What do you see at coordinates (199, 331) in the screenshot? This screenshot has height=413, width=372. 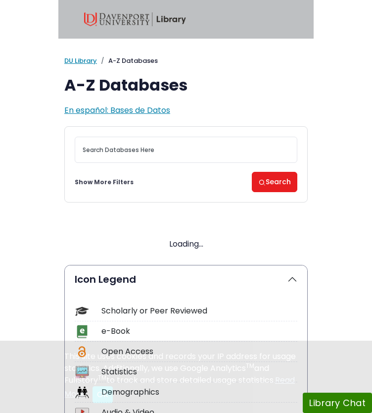 I see `div: e-Book` at bounding box center [199, 331].